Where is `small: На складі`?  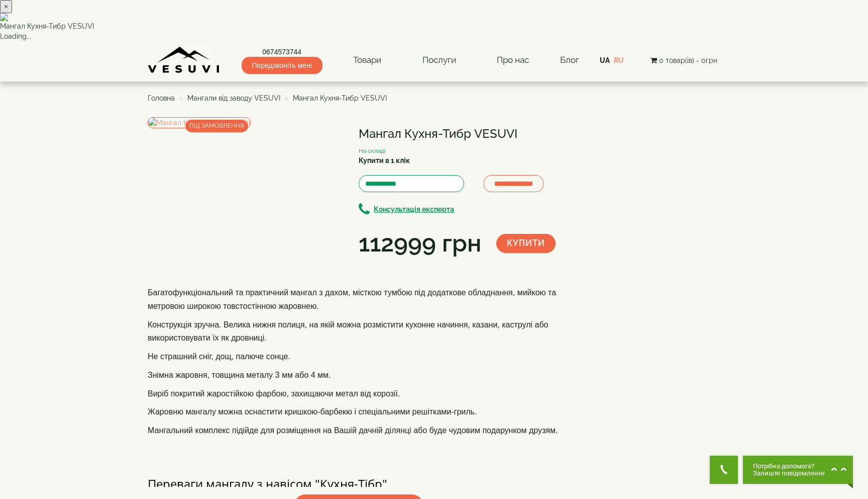
small: На складі is located at coordinates (373, 151).